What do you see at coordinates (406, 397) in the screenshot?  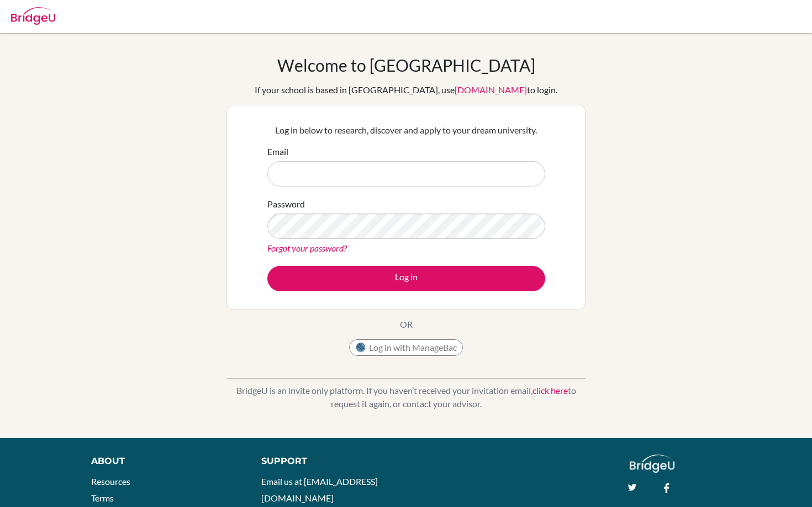 I see `p: BridgeU is an invite only platform. If you haven’t received your invitation email, to request it ...` at bounding box center [406, 397].